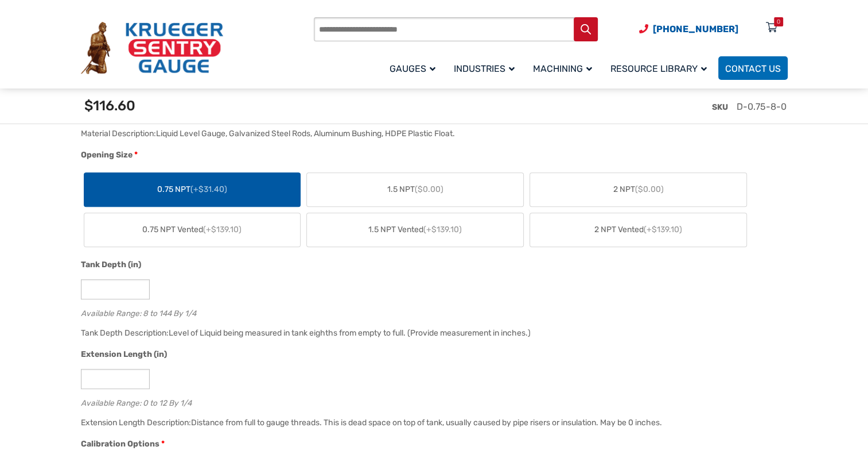  I want to click on div: Available Range: 8 to 144 By 1/4, so click(431, 312).